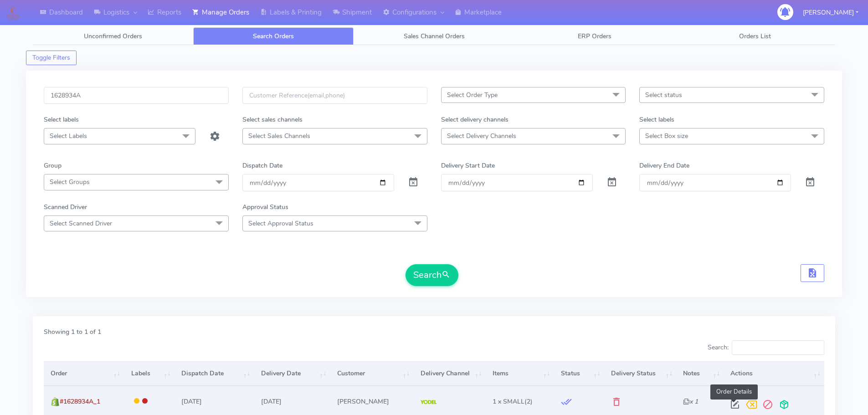  Describe the element at coordinates (214, 373) in the screenshot. I see `th: Dispatch Date: activate to sort column ascending` at that location.